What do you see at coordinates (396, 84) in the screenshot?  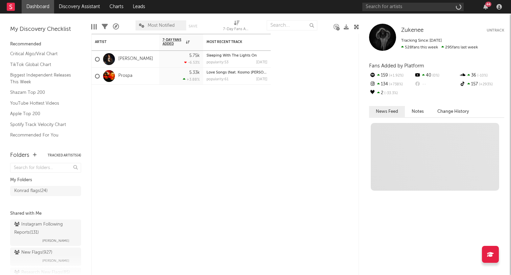 I see `span: +738 %` at bounding box center [396, 84].